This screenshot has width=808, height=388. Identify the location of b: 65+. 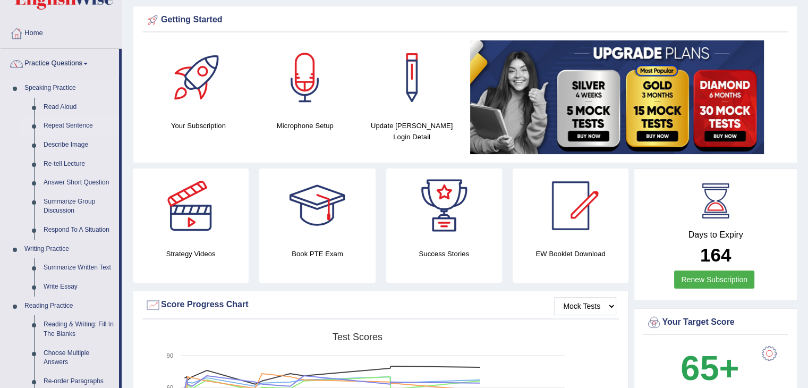
(710, 368).